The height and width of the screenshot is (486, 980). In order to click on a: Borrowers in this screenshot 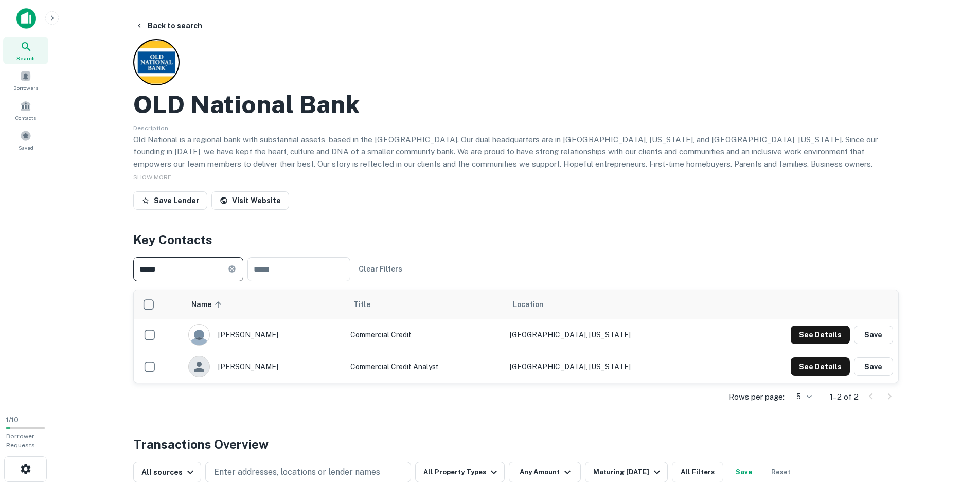, I will do `click(26, 80)`.